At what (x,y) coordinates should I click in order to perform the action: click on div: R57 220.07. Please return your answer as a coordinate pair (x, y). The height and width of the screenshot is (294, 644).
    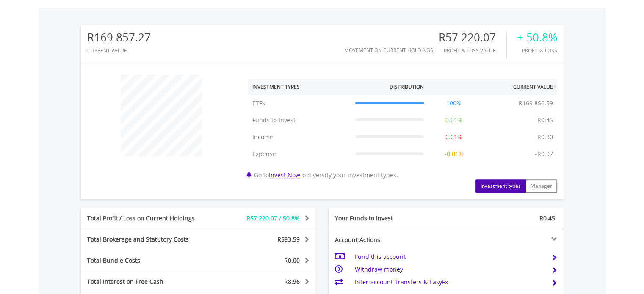
    Looking at the image, I should click on (473, 37).